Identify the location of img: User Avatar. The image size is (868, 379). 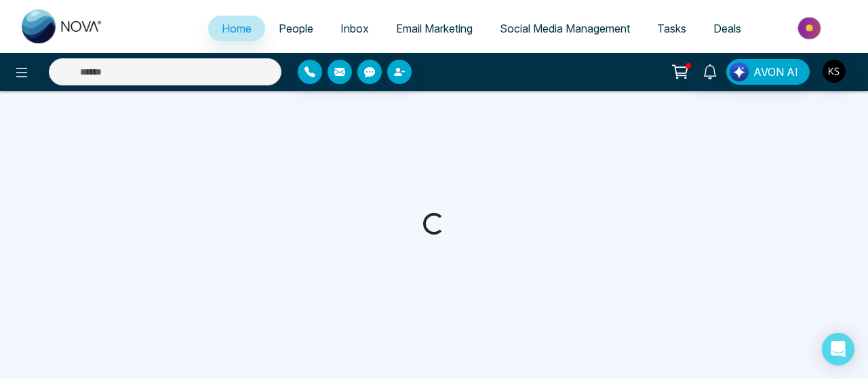
(834, 71).